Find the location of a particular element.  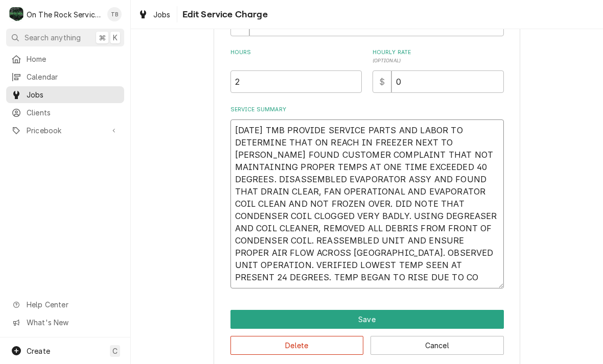

div: Service Summary is located at coordinates (367, 197).